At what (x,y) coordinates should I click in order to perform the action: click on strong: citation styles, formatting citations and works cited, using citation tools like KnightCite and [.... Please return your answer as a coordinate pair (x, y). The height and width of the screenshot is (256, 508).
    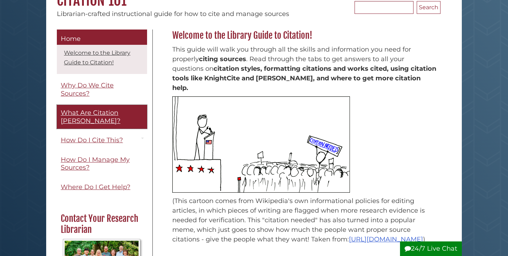
    Looking at the image, I should click on (304, 78).